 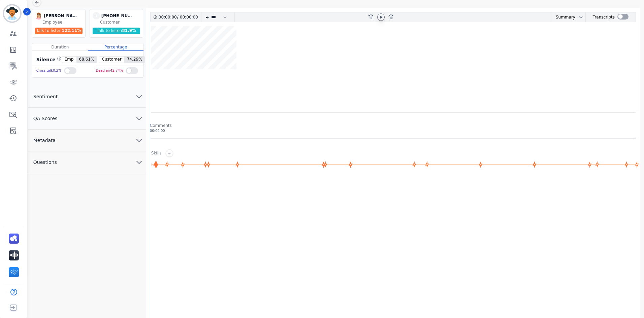 I want to click on div: Transcripts, so click(x=604, y=17).